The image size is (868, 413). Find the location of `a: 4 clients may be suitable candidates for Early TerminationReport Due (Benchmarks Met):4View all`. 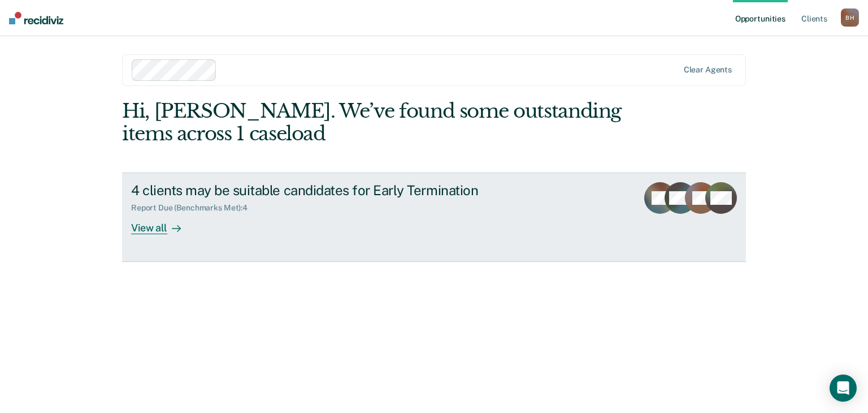

a: 4 clients may be suitable candidates for Early TerminationReport Due (Benchmarks Met):4View all is located at coordinates (434, 217).